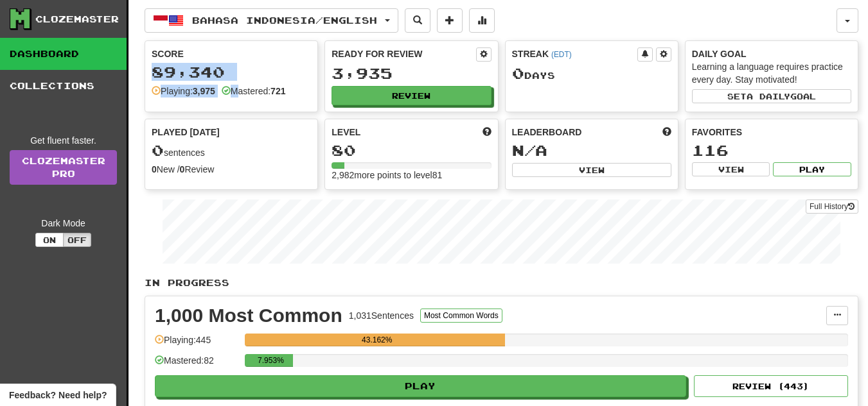 Image resolution: width=868 pixels, height=406 pixels. Describe the element at coordinates (412, 95) in the screenshot. I see `button: Review` at that location.